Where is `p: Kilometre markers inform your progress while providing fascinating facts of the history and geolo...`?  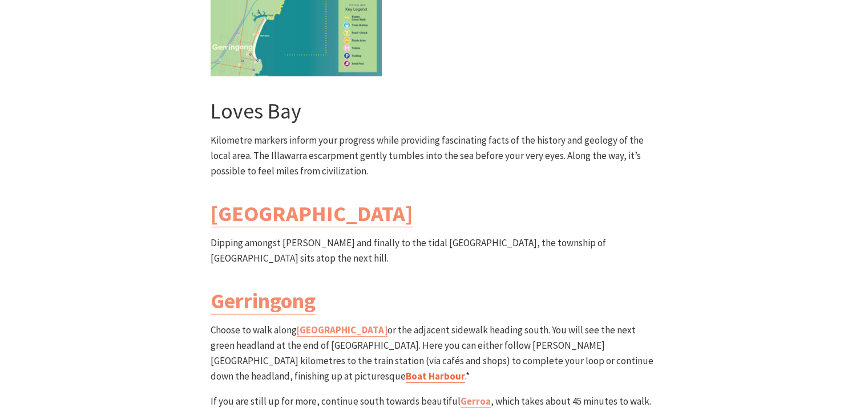
p: Kilometre markers inform your progress while providing fascinating facts of the history and geolo... is located at coordinates (434, 156).